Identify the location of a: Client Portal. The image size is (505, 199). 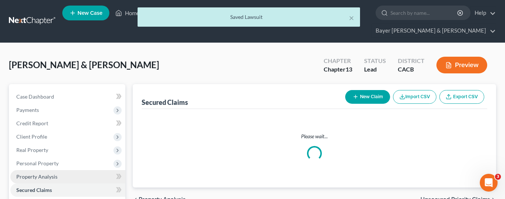
(167, 13).